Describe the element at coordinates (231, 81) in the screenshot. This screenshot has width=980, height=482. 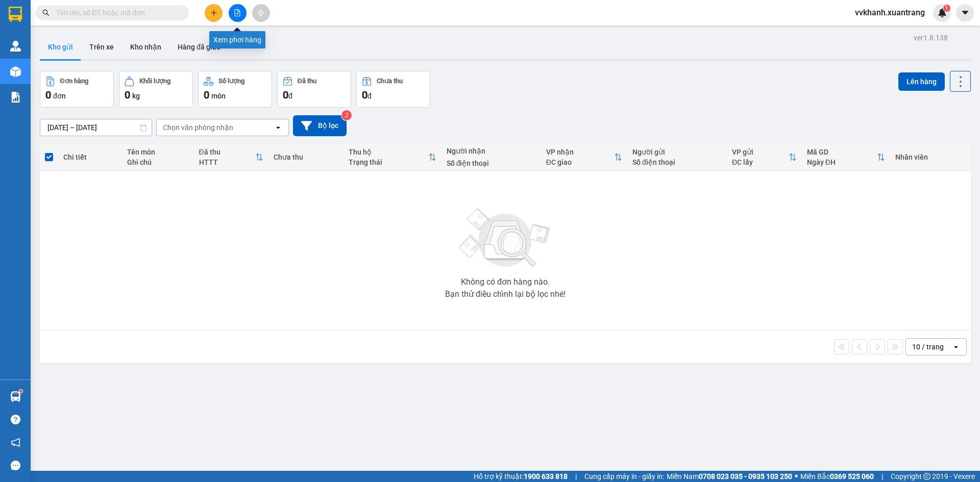
I see `div: Số lượng` at that location.